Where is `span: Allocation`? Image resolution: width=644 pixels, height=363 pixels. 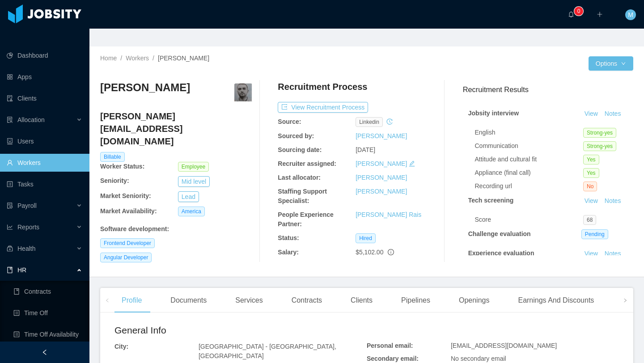
span: Allocation is located at coordinates (31, 120).